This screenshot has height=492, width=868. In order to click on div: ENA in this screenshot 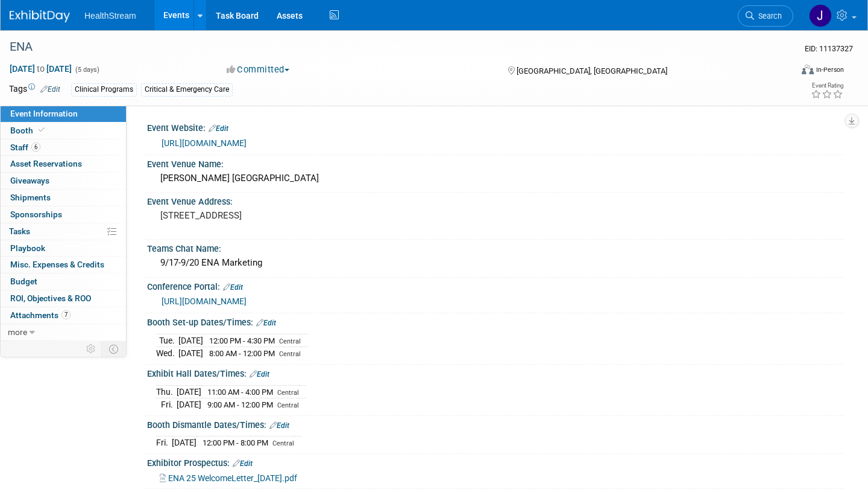, I will do `click(389, 47)`.